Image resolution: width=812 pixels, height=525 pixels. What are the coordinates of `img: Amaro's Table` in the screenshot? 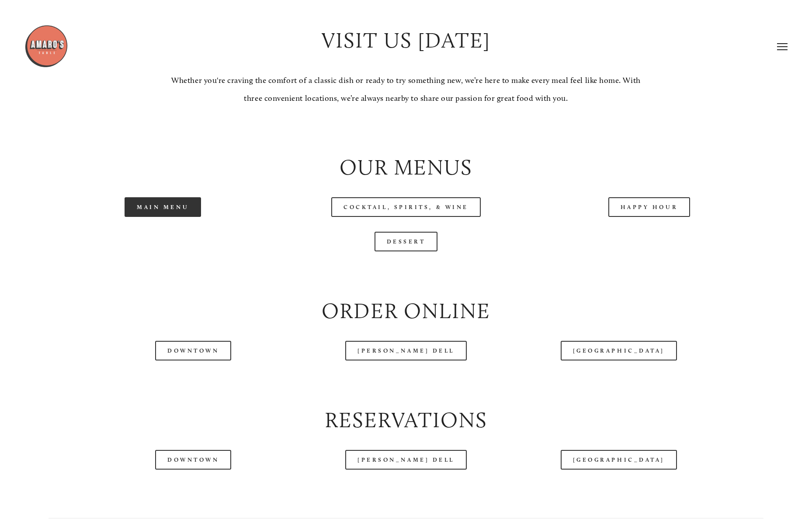 It's located at (46, 46).